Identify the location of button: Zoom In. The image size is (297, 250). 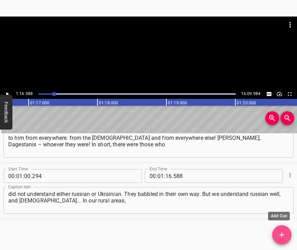
(272, 118).